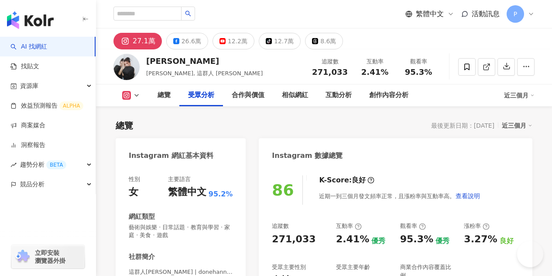 The width and height of the screenshot is (552, 276). Describe the element at coordinates (294, 239) in the screenshot. I see `div: 271,033` at that location.